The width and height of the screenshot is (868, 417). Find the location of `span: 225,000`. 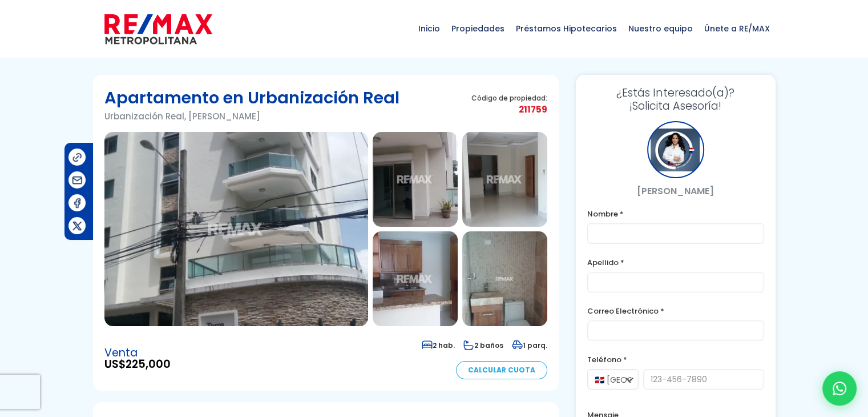

span: 225,000 is located at coordinates (148, 364).